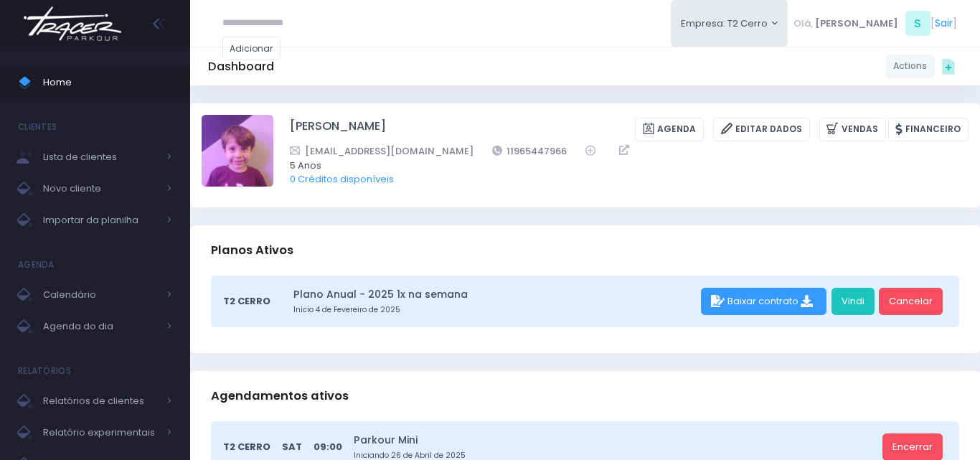 This screenshot has width=980, height=460. I want to click on h5: Dashboard, so click(241, 67).